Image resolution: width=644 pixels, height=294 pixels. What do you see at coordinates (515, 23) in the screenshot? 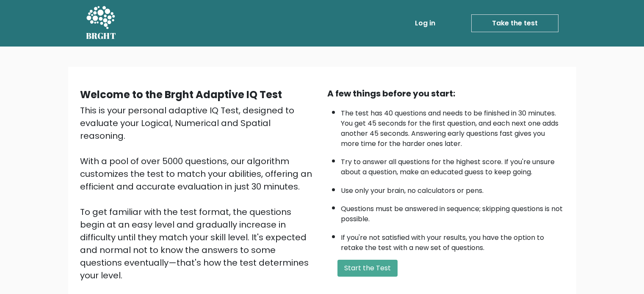
I see `a: Take the test` at bounding box center [515, 23].